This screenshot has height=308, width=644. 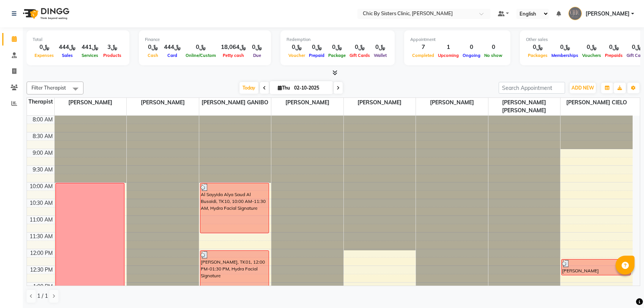 I want to click on span: Petty cash, so click(x=233, y=55).